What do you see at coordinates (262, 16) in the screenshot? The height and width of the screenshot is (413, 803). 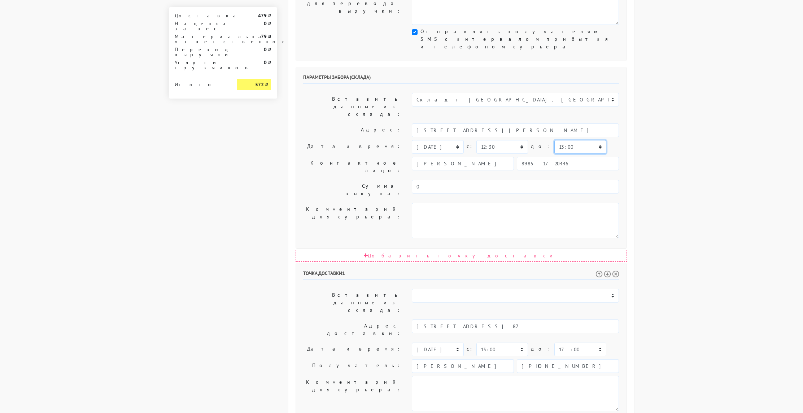 I see `strong: 479` at bounding box center [262, 16].